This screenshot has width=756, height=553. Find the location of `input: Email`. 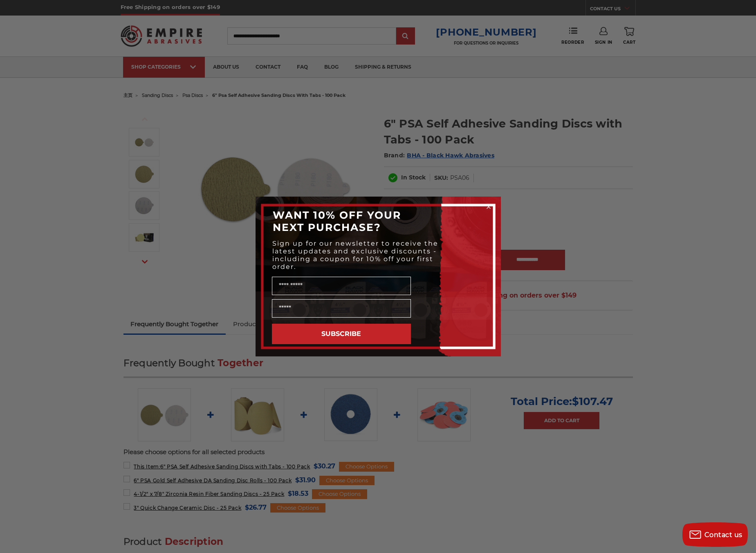

input: Email is located at coordinates (342, 308).